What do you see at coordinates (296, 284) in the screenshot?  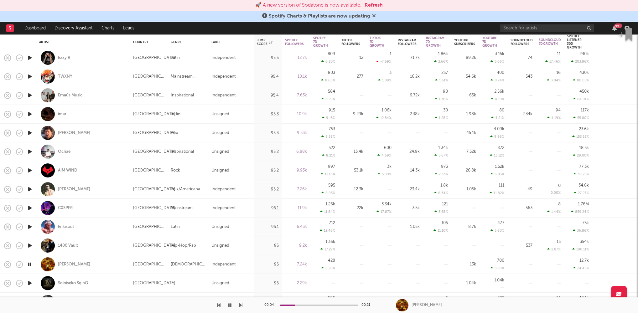 I see `div: 2.29k` at bounding box center [296, 284].